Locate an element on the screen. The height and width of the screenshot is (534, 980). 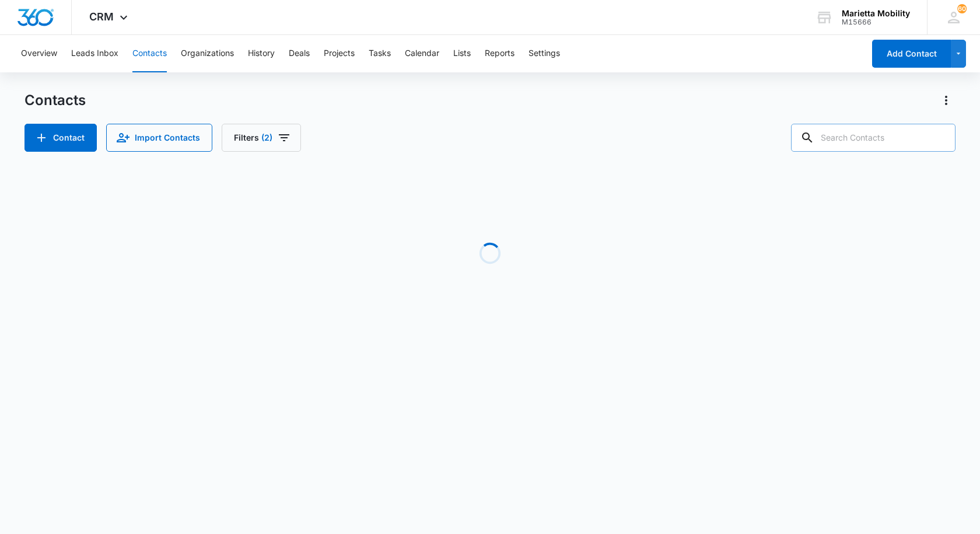
span: (2) is located at coordinates (266, 138).